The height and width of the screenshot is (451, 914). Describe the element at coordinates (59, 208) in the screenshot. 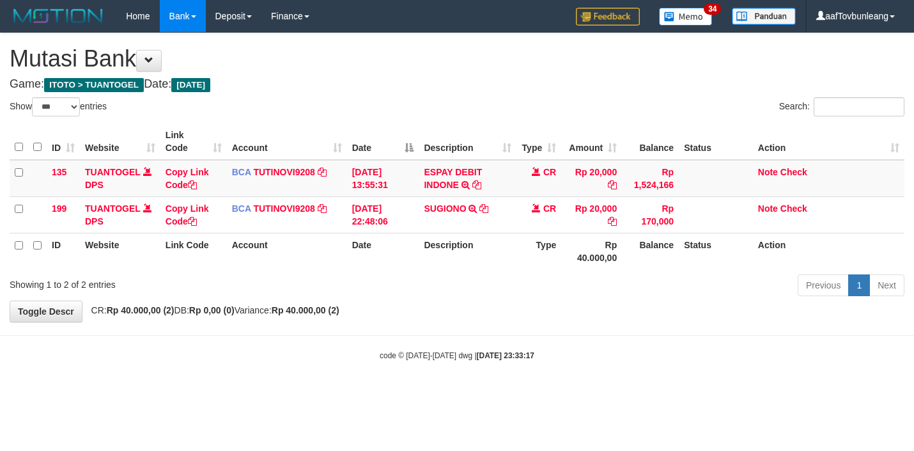

I see `span: 199` at that location.